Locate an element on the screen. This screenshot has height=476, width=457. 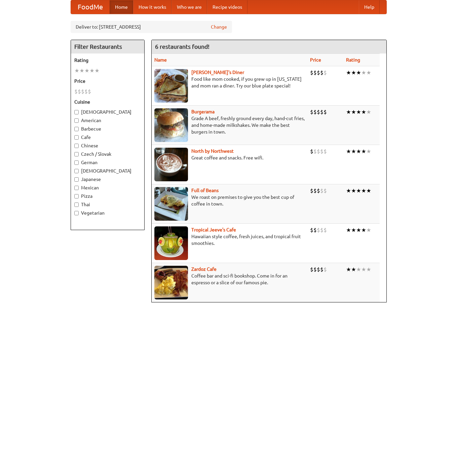
a: Who we are is located at coordinates (189, 7).